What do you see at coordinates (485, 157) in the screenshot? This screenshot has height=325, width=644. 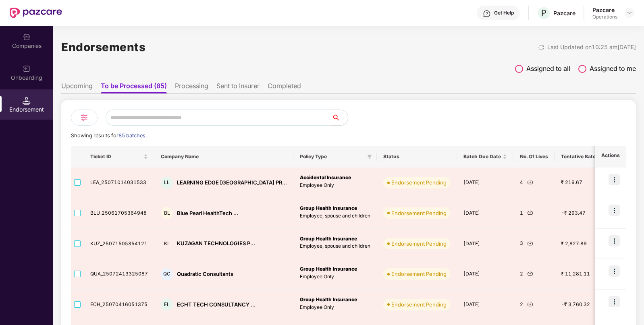 I see `th: Batch Due Date` at bounding box center [485, 157].